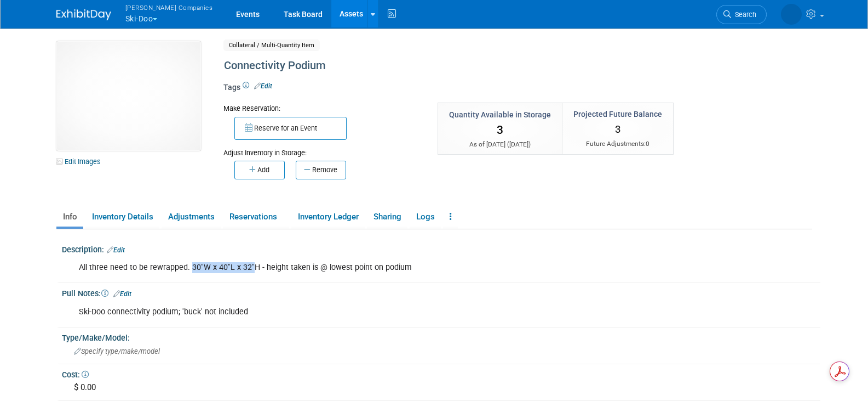  Describe the element at coordinates (618, 144) in the screenshot. I see `div: Future Adjustments:` at that location.